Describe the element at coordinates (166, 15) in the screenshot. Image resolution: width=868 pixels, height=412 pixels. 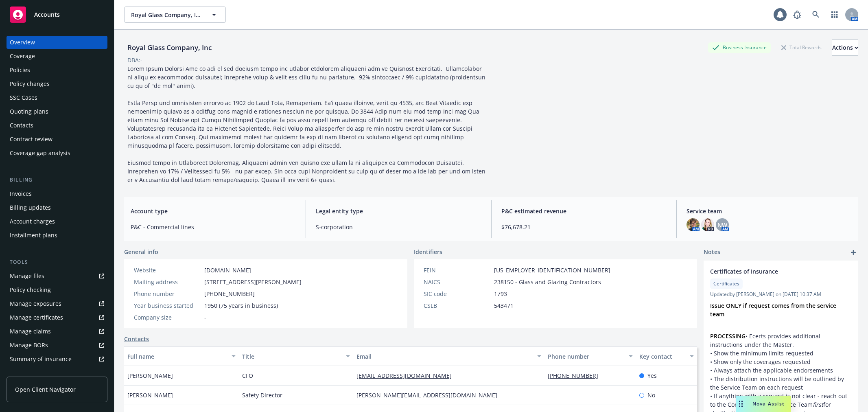
I see `span: Royal Glass Company, Inc` at that location.